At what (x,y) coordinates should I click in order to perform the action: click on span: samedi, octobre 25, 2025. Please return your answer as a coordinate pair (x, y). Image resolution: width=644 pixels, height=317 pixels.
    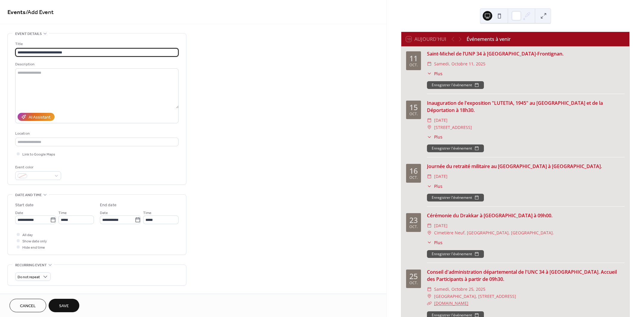
    Looking at the image, I should click on (460, 289).